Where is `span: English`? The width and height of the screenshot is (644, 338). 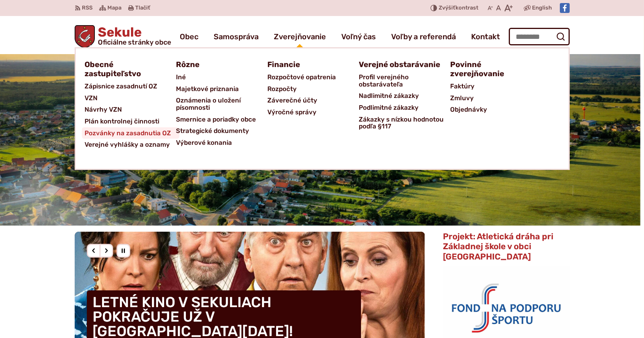
span: English is located at coordinates (542, 8).